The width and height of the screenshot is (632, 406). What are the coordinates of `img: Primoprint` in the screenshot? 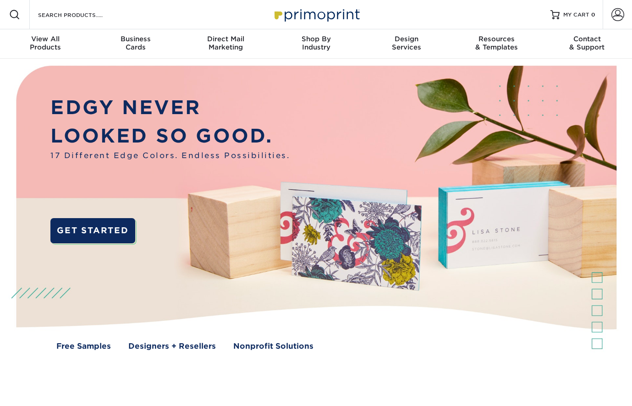 It's located at (316, 14).